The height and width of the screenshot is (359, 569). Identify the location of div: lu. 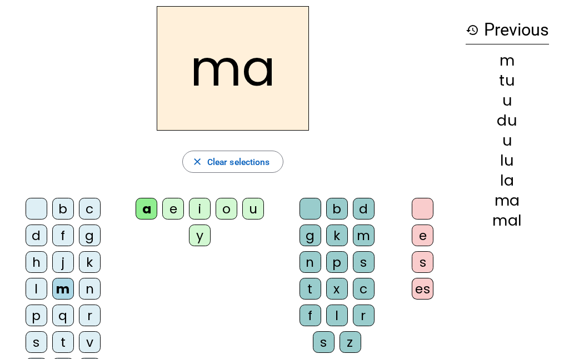
(508, 160).